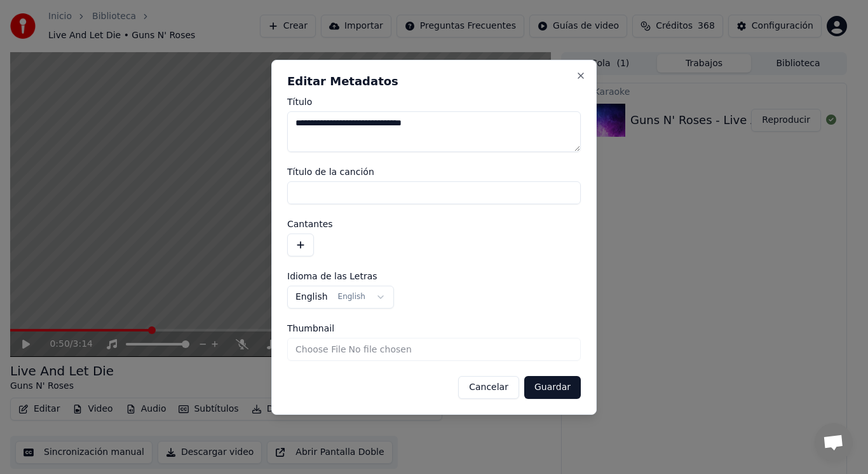 This screenshot has height=474, width=868. What do you see at coordinates (434, 172) in the screenshot?
I see `label: Título de la canción` at bounding box center [434, 172].